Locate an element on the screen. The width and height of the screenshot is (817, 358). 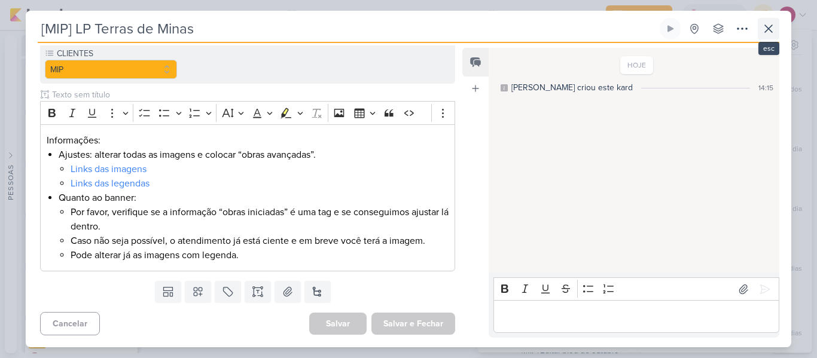
li: Ajustes: alterar todas as imagens e colocar “obras avançadas”. is located at coordinates (254, 169).